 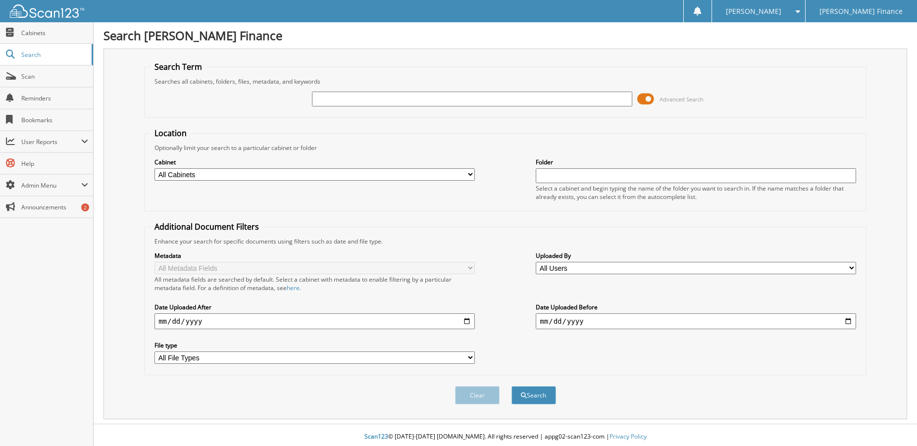 I want to click on span: Scan, so click(x=54, y=76).